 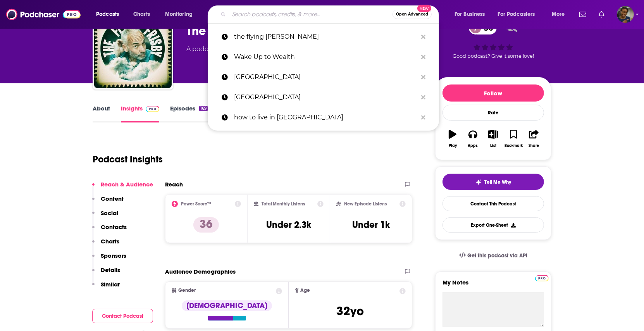 I want to click on img: User Profile, so click(x=626, y=14).